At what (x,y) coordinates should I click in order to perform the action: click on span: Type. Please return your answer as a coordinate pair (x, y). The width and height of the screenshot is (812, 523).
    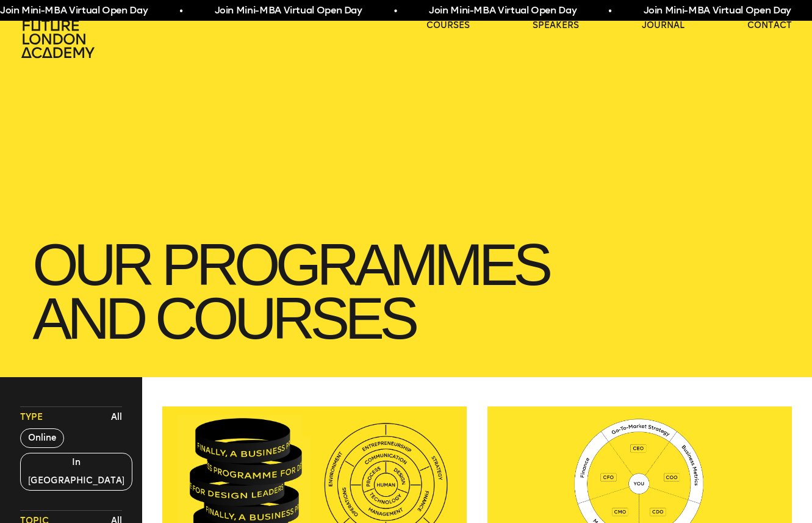
    Looking at the image, I should click on (31, 417).